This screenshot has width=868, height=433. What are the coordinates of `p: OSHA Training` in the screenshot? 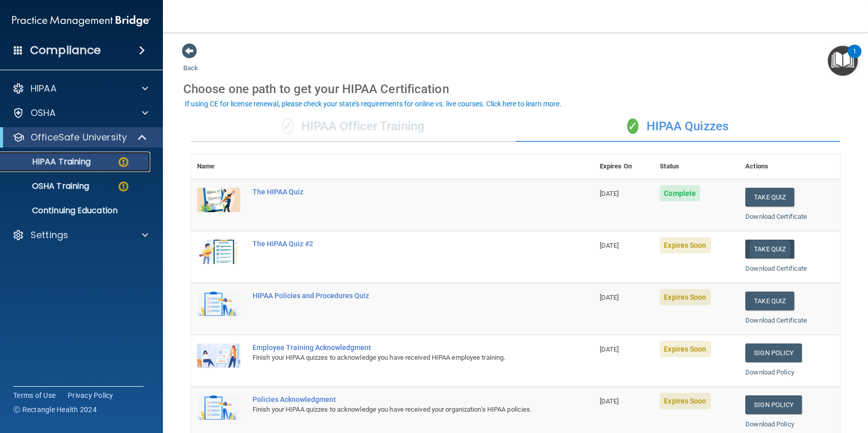 It's located at (48, 186).